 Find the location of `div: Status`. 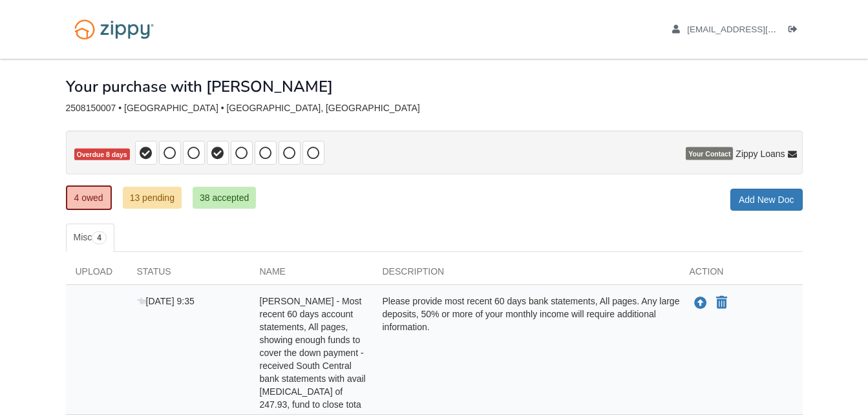

div: Status is located at coordinates (189, 275).